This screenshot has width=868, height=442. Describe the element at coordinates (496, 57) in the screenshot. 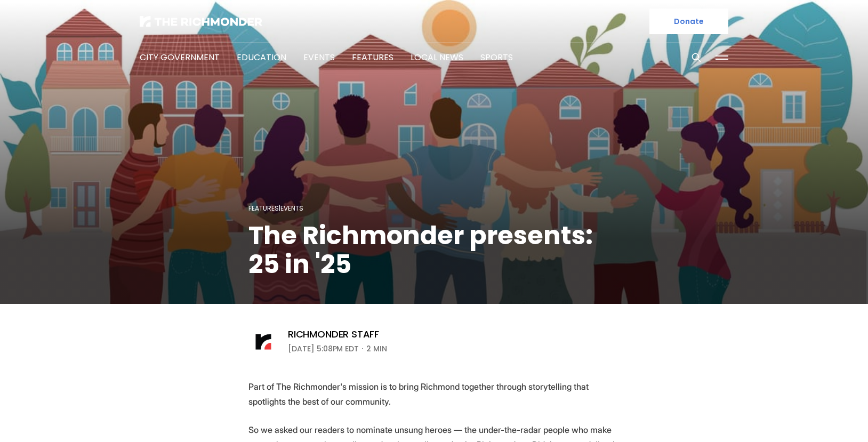

I see `a: Sports` at that location.